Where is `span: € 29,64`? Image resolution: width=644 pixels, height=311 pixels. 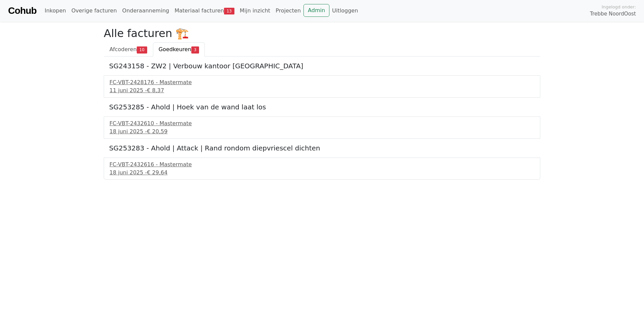 span: € 29,64 is located at coordinates (157, 172).